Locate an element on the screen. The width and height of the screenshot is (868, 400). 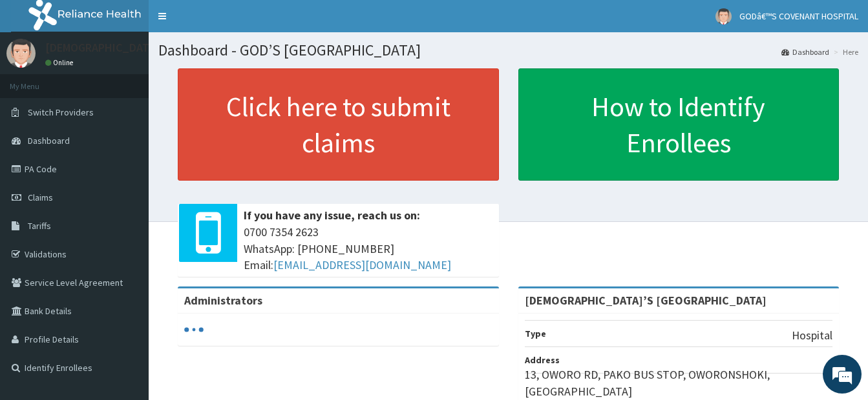
a: Click here to submit claims is located at coordinates (338, 125).